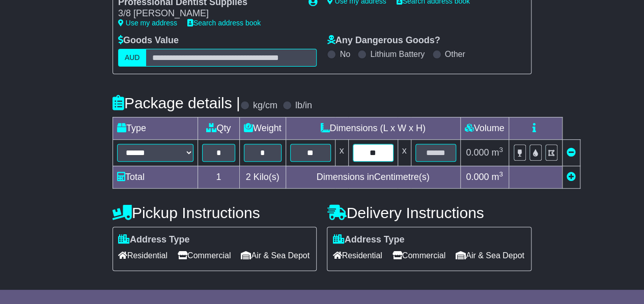 The image size is (644, 304). What do you see at coordinates (262, 128) in the screenshot?
I see `td: Weight` at bounding box center [262, 128].